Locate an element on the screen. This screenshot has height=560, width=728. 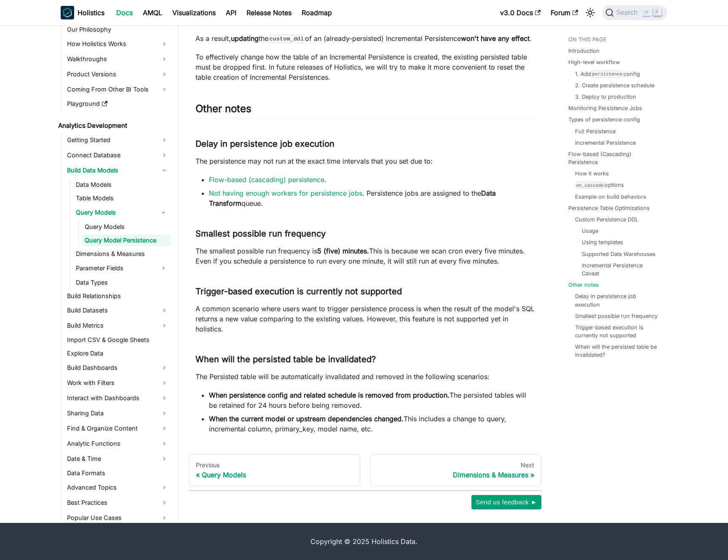
a: Using templates is located at coordinates (603, 242).